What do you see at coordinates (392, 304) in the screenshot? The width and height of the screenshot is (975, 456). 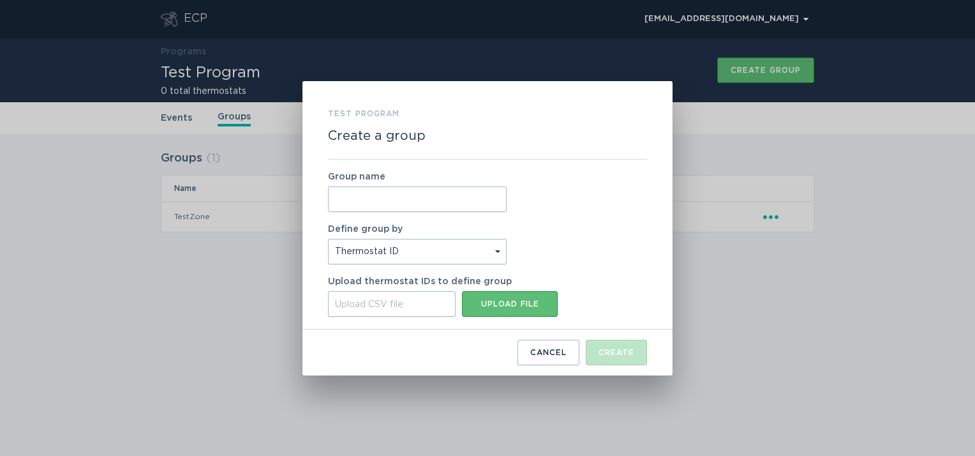 I see `div: Upload CSV file` at bounding box center [392, 304].